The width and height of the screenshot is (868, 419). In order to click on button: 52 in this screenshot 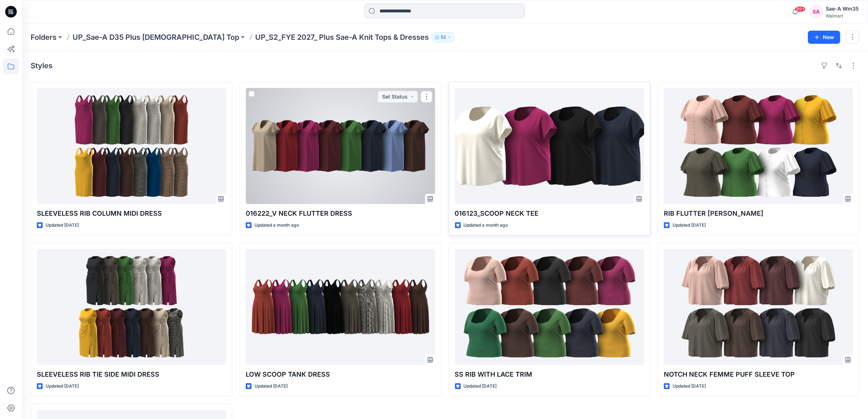, I will do `click(443, 38)`.